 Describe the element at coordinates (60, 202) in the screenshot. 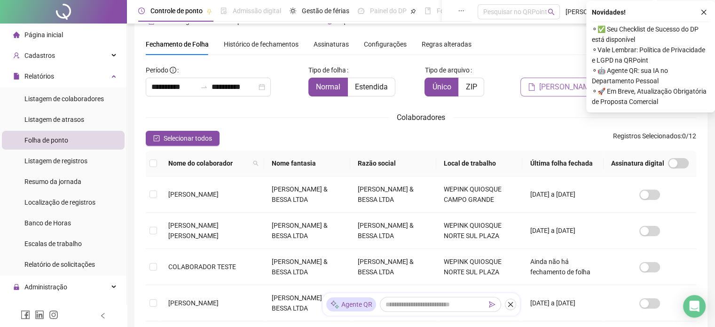

I see `span: Localização de registros` at that location.